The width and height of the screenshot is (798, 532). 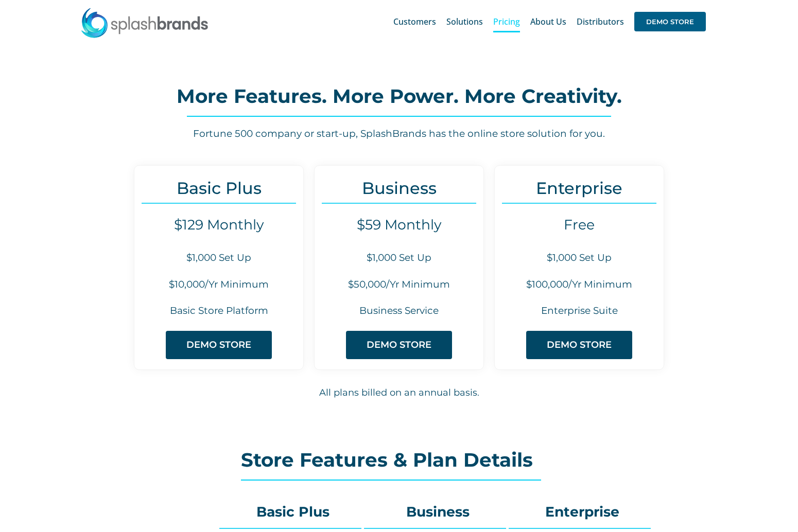 I want to click on a: Pricing, so click(x=507, y=22).